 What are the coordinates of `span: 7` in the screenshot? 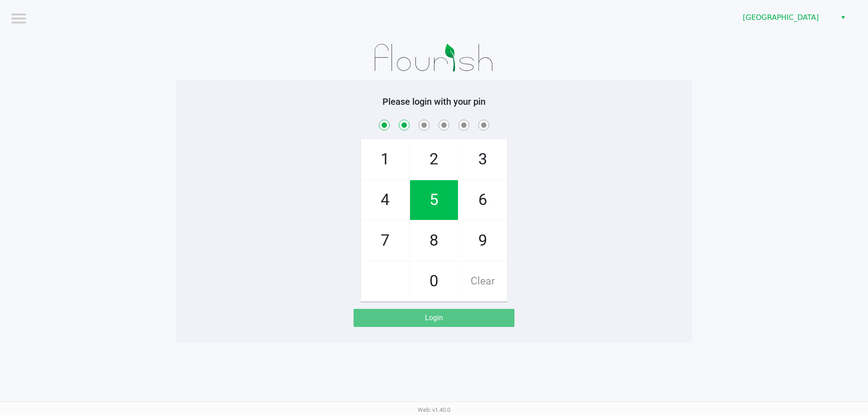 It's located at (385, 241).